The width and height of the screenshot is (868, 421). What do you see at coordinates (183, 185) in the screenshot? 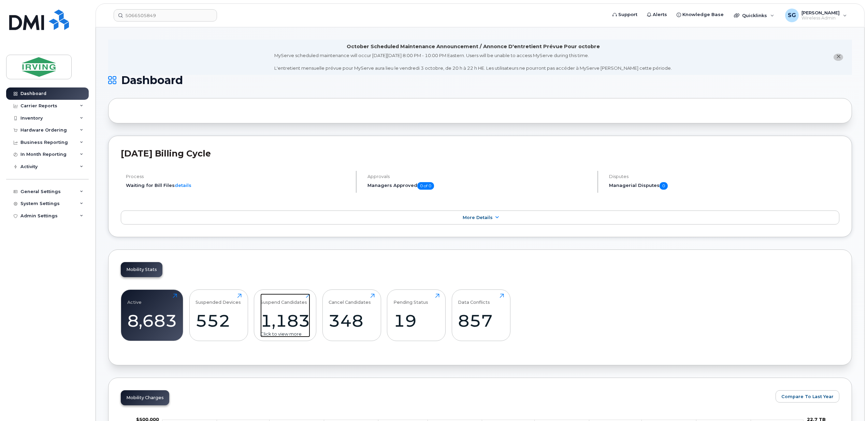
I see `a: details` at bounding box center [183, 185].